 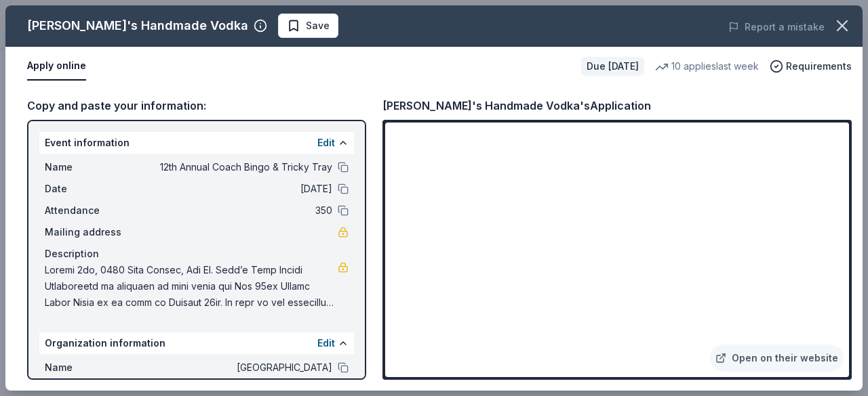 I want to click on div: 10 applies last week, so click(x=706, y=66).